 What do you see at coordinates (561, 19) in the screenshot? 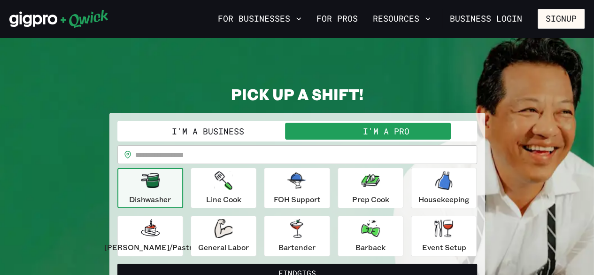
I see `button: Signup` at bounding box center [561, 19].